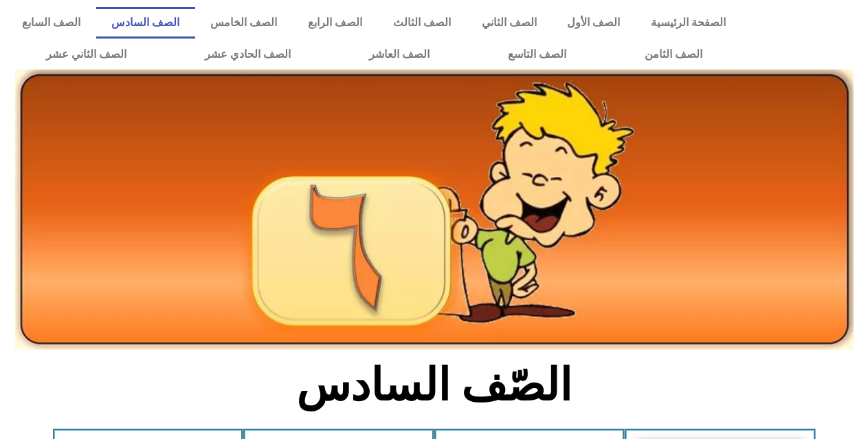 This screenshot has width=868, height=439. What do you see at coordinates (244, 23) in the screenshot?
I see `a: الصف الخامس` at bounding box center [244, 23].